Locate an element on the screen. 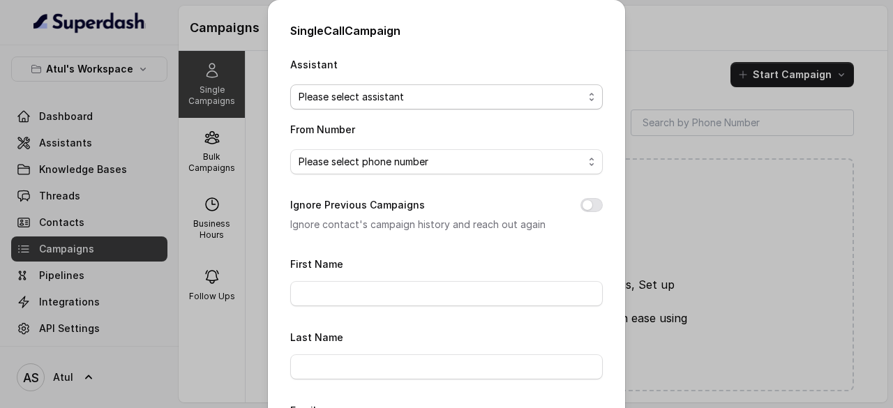 Image resolution: width=893 pixels, height=408 pixels. label: Ignore Previous Campaigns is located at coordinates (357, 205).